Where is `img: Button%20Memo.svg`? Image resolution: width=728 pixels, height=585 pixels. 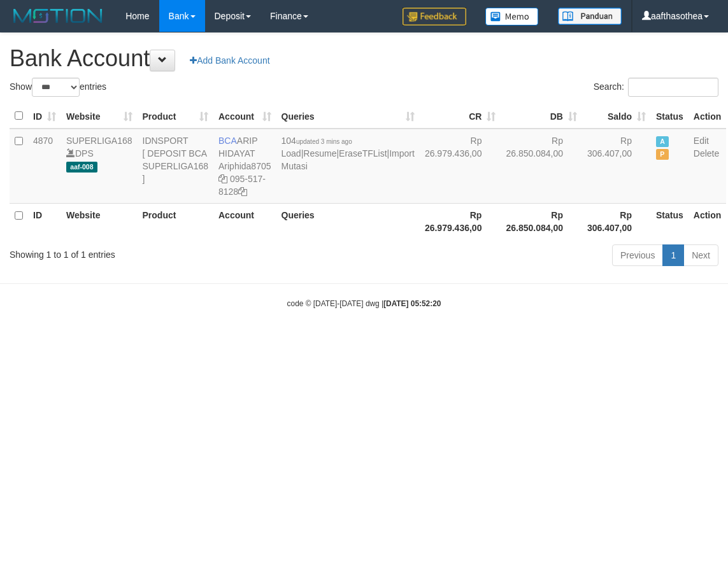 img: Button%20Memo.svg is located at coordinates (512, 17).